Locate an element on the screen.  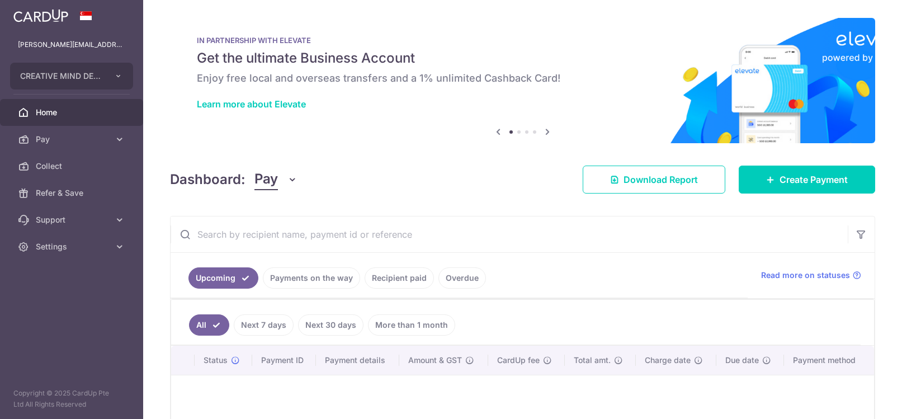
span: Total amt. is located at coordinates (592, 360).